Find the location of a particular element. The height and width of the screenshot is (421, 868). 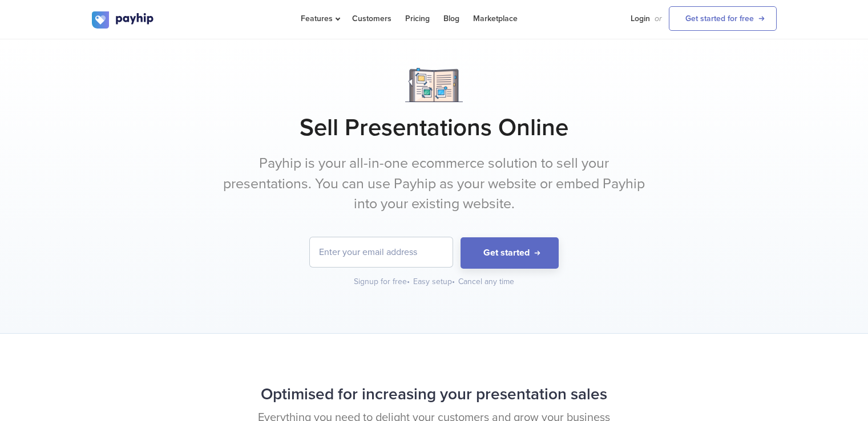

span: Features is located at coordinates (320, 18).